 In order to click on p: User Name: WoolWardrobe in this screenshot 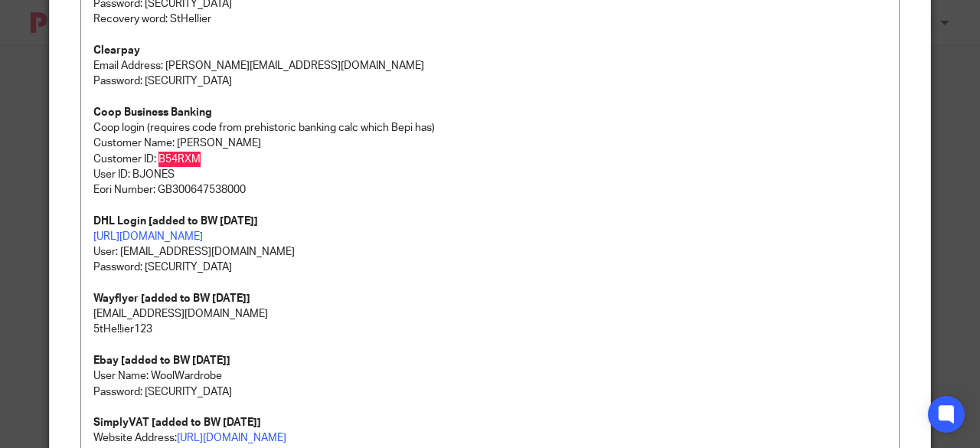, I will do `click(490, 376)`.